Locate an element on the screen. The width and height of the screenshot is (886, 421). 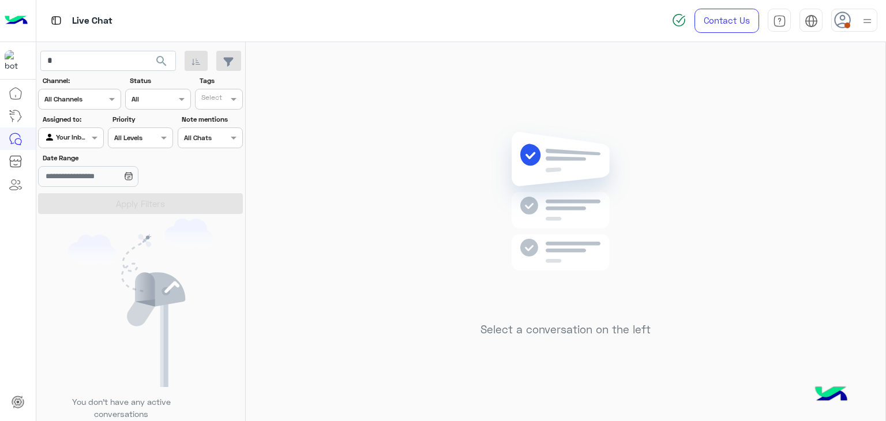
p: Live Chat is located at coordinates (92, 21).